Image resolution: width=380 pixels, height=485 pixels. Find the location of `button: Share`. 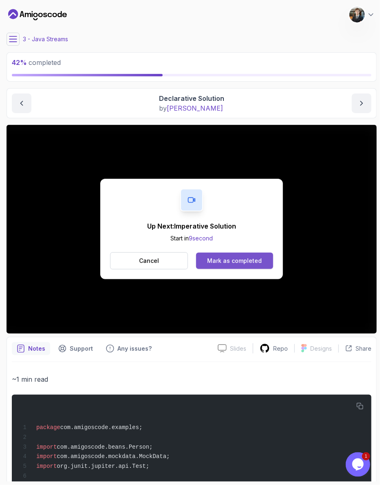

button: Share is located at coordinates (355, 349).